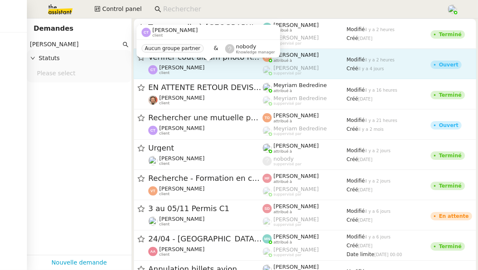 The width and height of the screenshot is (478, 270). I want to click on span: il y a 2 jours, so click(378, 181).